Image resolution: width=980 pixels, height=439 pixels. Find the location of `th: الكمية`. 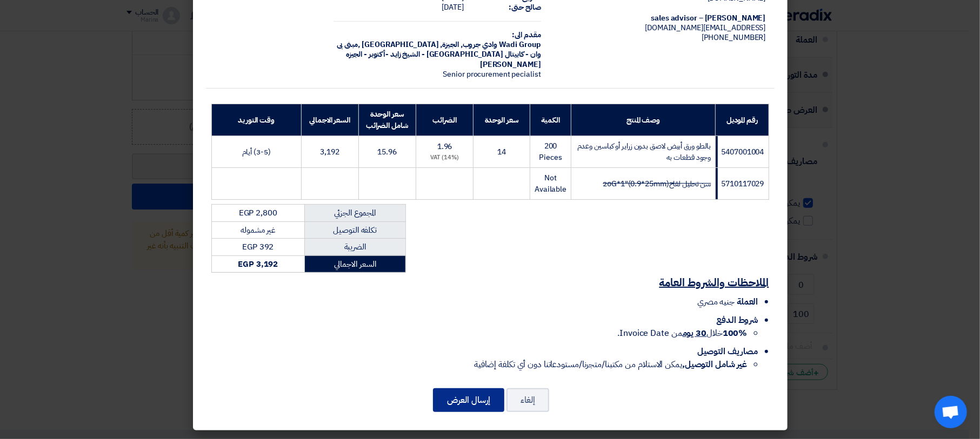

th: الكمية is located at coordinates (551, 120).